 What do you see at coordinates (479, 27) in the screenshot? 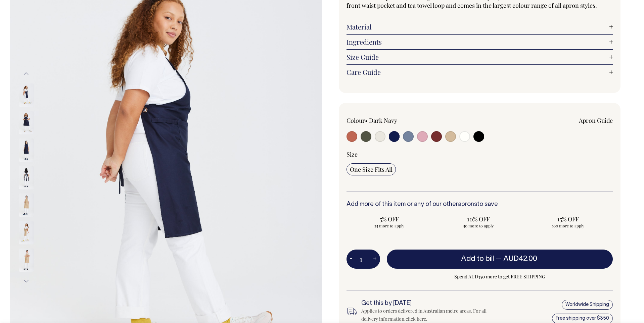
I see `a: Material` at bounding box center [479, 27].